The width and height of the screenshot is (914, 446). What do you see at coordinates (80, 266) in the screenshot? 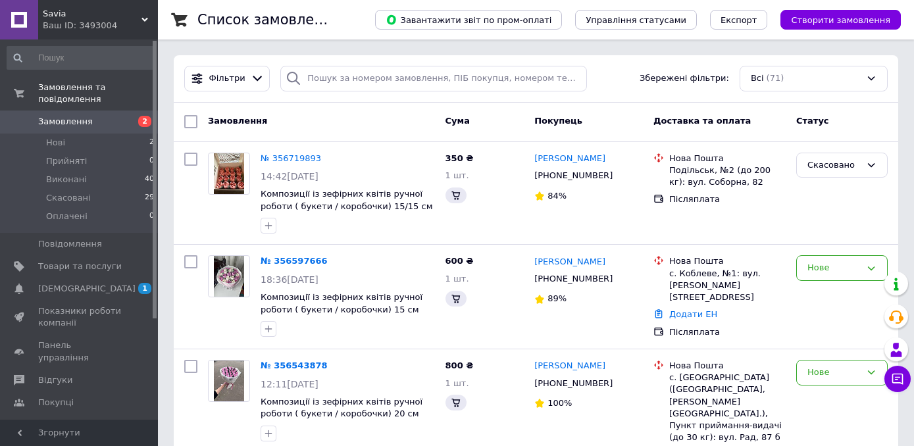
I see `span: Товари та послуги` at bounding box center [80, 266].